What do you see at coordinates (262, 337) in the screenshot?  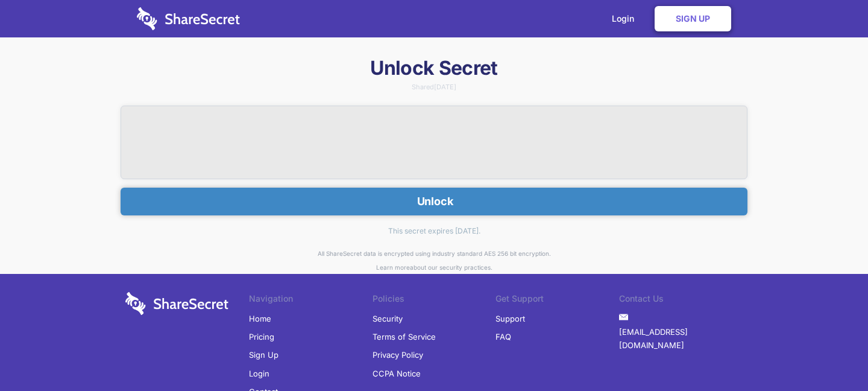 I see `a: Pricing` at bounding box center [262, 337].